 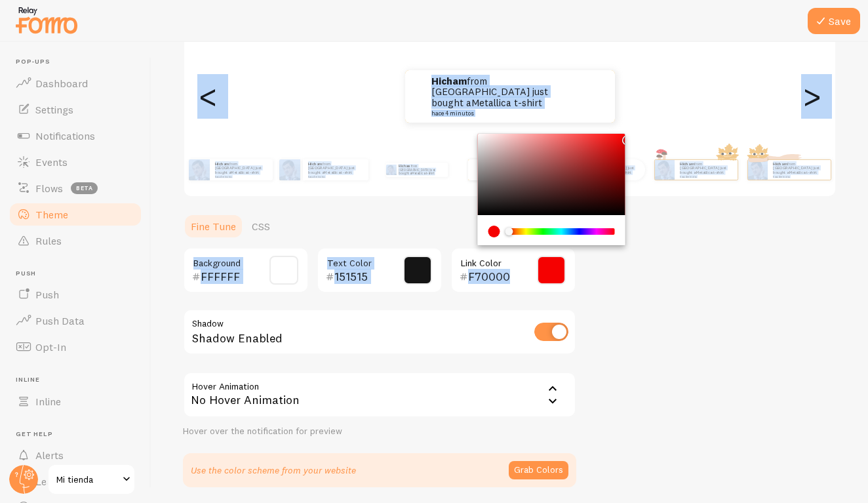 What do you see at coordinates (274, 470) in the screenshot?
I see `p: Use the color scheme from your website` at bounding box center [274, 470].